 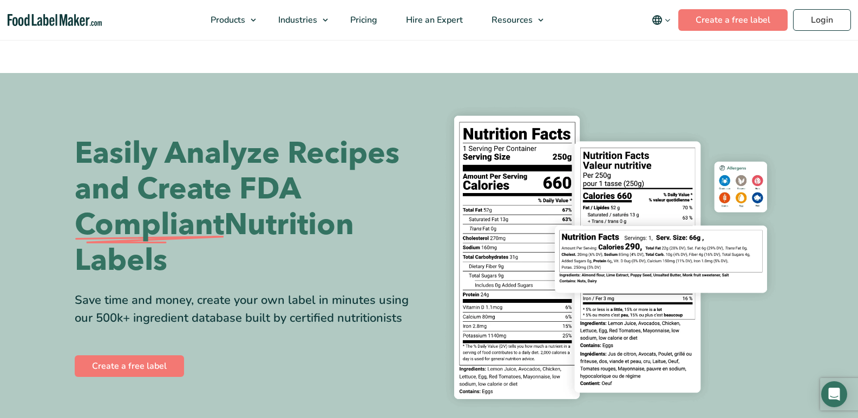 I want to click on span: Resources, so click(x=511, y=20).